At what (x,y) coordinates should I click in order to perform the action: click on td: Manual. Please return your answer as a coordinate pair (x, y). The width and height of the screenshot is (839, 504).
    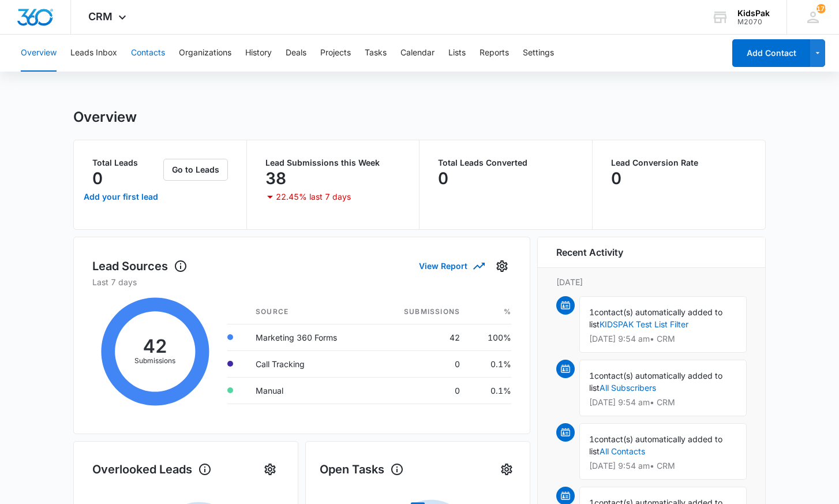
    Looking at the image, I should click on (310, 390).